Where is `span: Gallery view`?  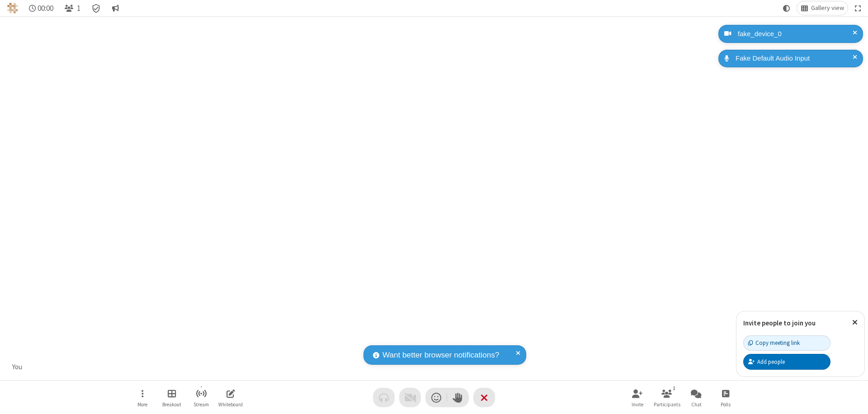
span: Gallery view is located at coordinates (827, 8).